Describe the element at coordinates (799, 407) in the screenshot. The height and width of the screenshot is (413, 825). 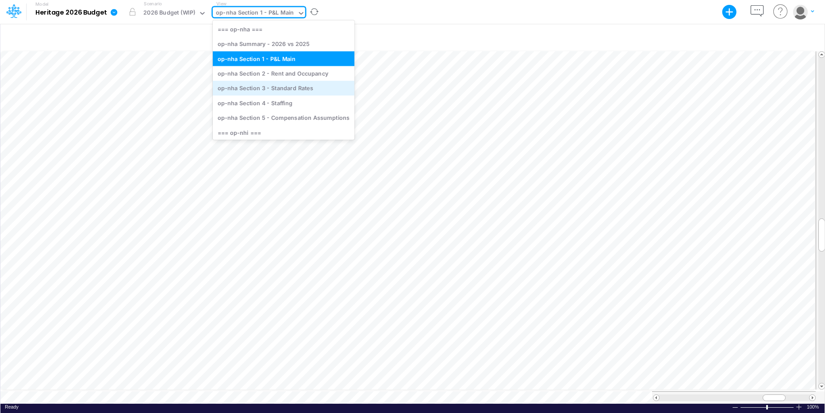
I see `div: Zoom In` at that location.